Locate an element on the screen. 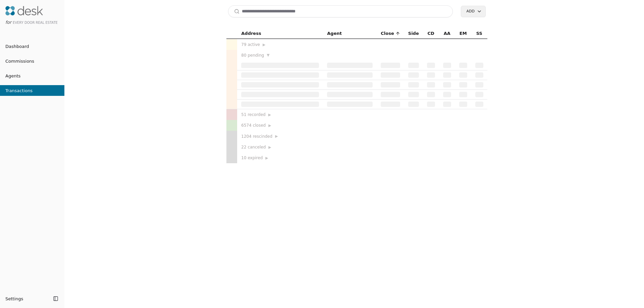 Image resolution: width=644 pixels, height=308 pixels. span: Settings is located at coordinates (14, 299).